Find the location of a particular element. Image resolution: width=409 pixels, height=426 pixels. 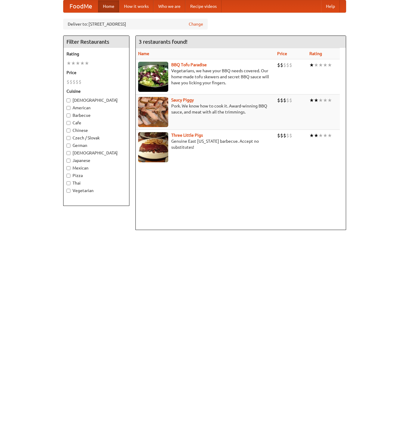

input: Japanese is located at coordinates (68, 161).